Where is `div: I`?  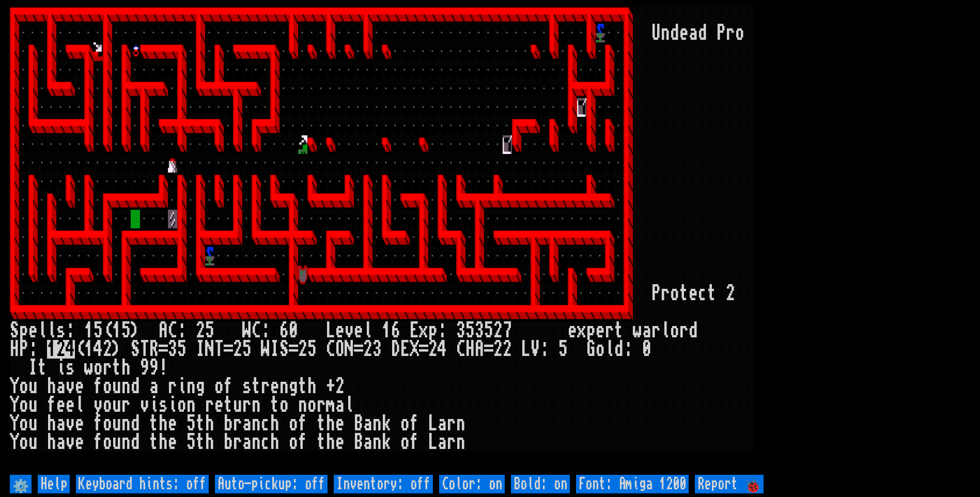 div: I is located at coordinates (275, 349).